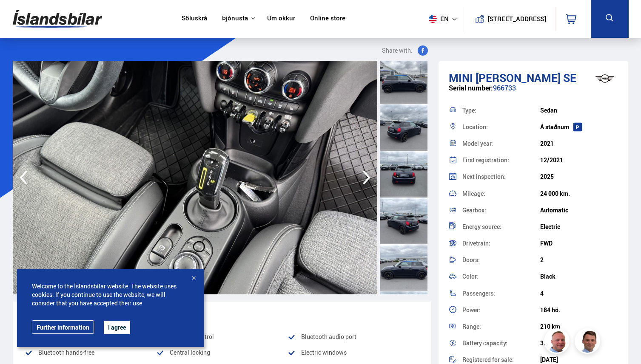 Image resolution: width=641 pixels, height=364 pixels. What do you see at coordinates (579, 244) in the screenshot?
I see `div: FWD` at bounding box center [579, 244].